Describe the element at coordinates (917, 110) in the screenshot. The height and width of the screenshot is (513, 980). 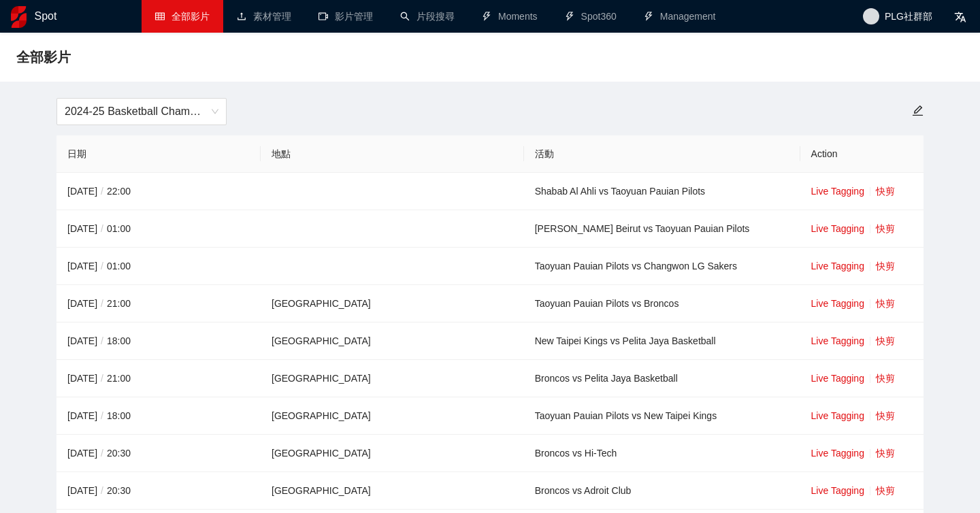
I see `span: edit` at that location.